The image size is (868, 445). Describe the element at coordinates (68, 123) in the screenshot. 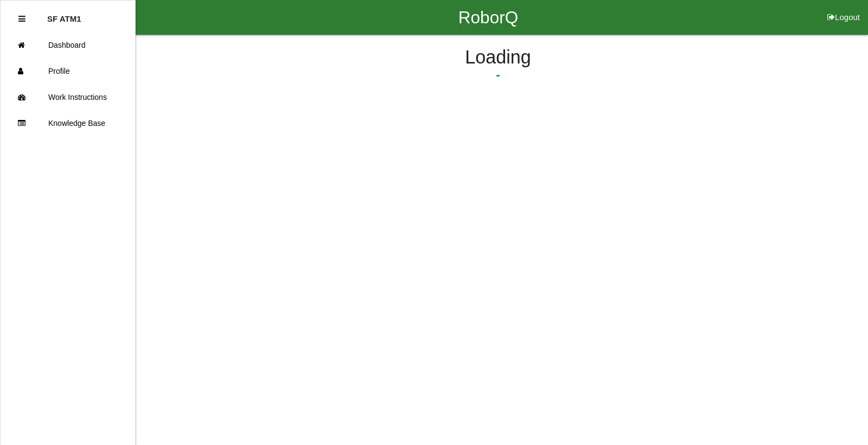

I see `a: Knowledge Base` at that location.